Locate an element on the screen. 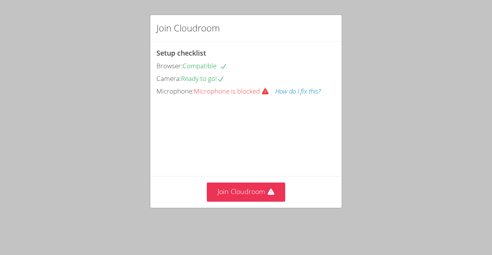 Image resolution: width=492 pixels, height=255 pixels. button: How do I fix this? is located at coordinates (298, 91).